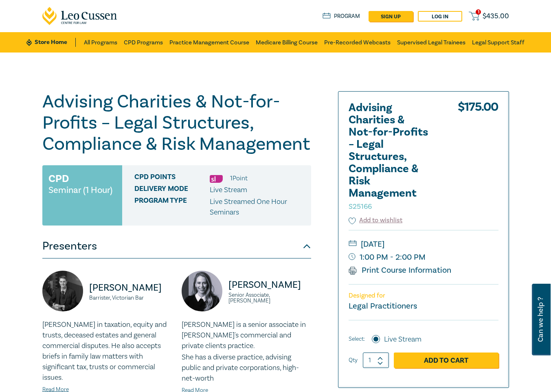  What do you see at coordinates (375, 220) in the screenshot?
I see `button: Add to wishlist` at bounding box center [375, 220].